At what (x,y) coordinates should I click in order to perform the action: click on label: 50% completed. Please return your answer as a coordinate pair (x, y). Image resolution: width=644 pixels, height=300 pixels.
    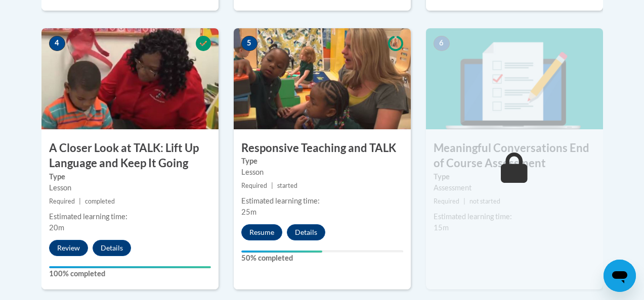
    Looking at the image, I should click on (322, 258).